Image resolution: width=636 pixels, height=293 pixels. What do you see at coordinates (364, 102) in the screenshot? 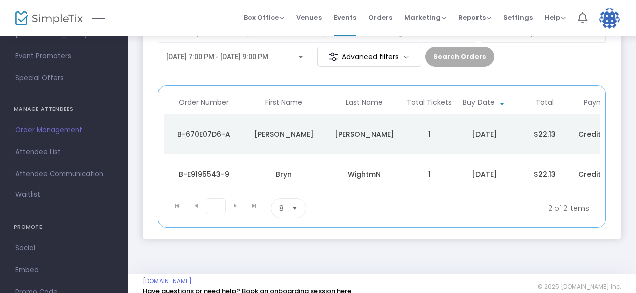
I see `span: Last Name` at bounding box center [364, 102].